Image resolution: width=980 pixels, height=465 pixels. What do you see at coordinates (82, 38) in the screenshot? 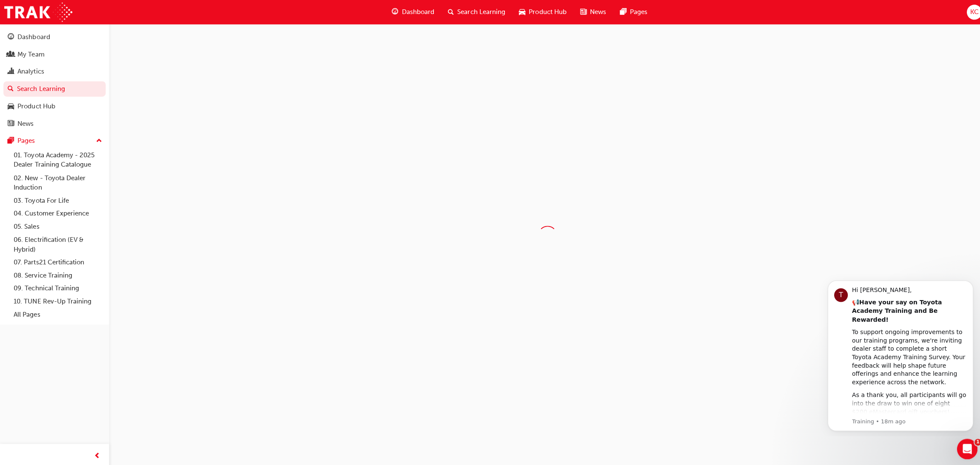
I see `b: Have your say on Toyota Academy Training and Be Rewarded!` at bounding box center [82, 38].